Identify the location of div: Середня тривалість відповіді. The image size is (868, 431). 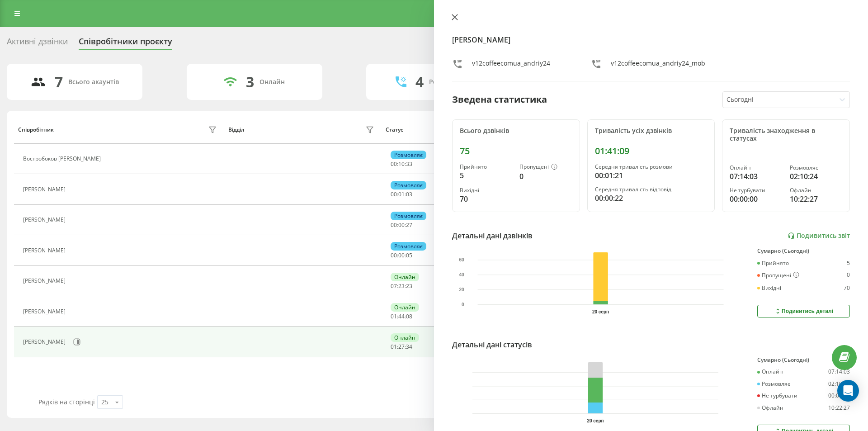
(651, 189).